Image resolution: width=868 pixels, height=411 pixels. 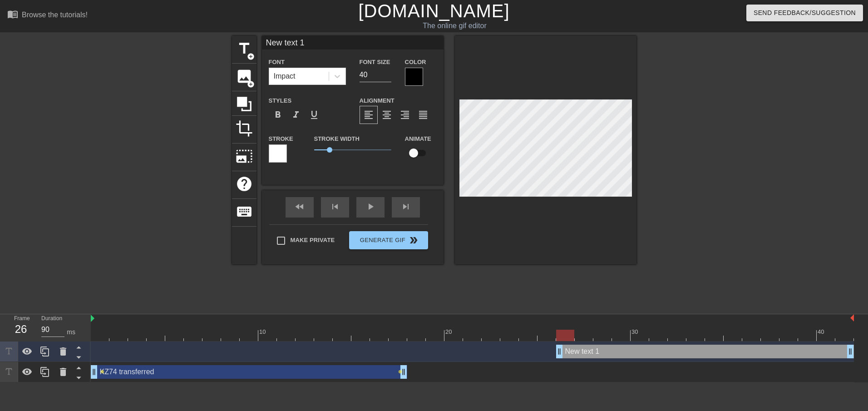 What do you see at coordinates (406, 207) in the screenshot?
I see `span: skip_next` at bounding box center [406, 207].